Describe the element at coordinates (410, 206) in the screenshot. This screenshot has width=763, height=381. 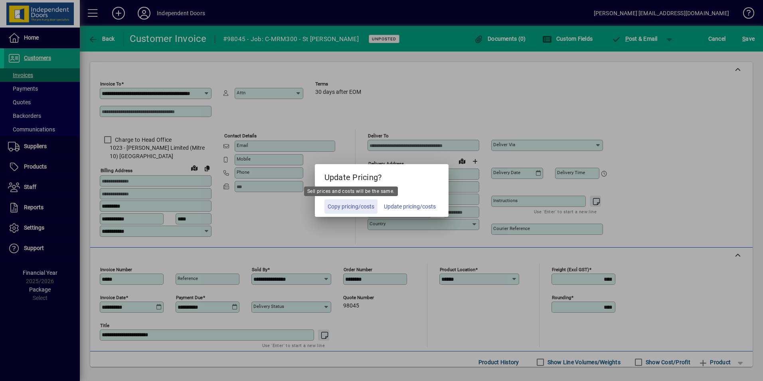
I see `button: Update pricing/costs` at that location.